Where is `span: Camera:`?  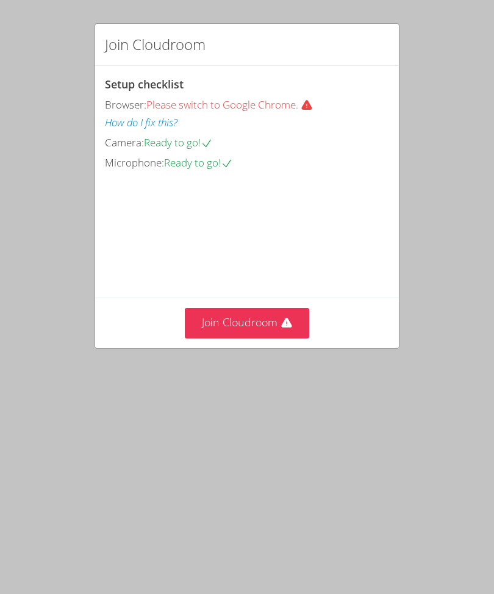
span: Camera: is located at coordinates (124, 142).